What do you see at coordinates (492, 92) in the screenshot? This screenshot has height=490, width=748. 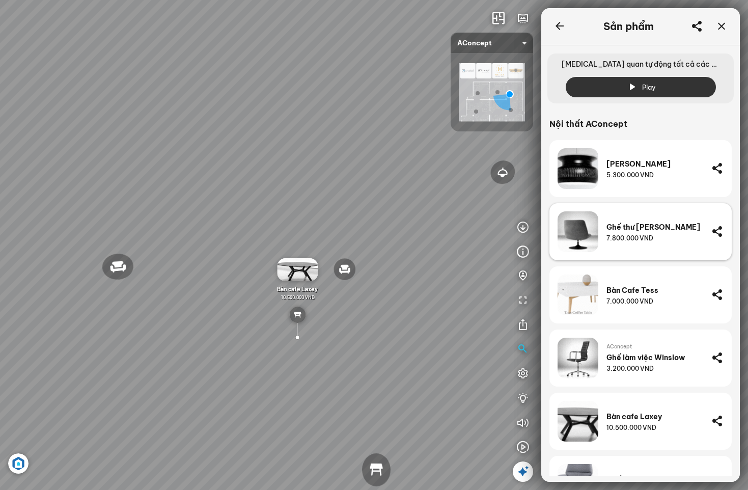 I see `img: AConcept_CTMHTJT2R6E4.png` at bounding box center [492, 92].